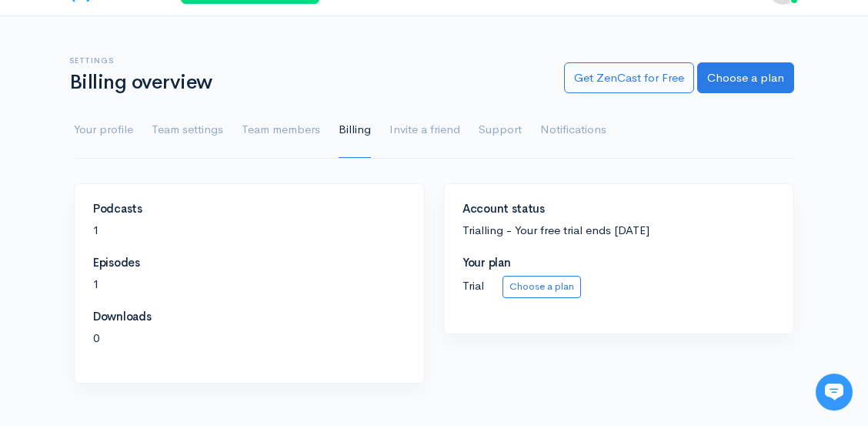 The width and height of the screenshot is (868, 426). Describe the element at coordinates (249, 338) in the screenshot. I see `p: 0` at that location.